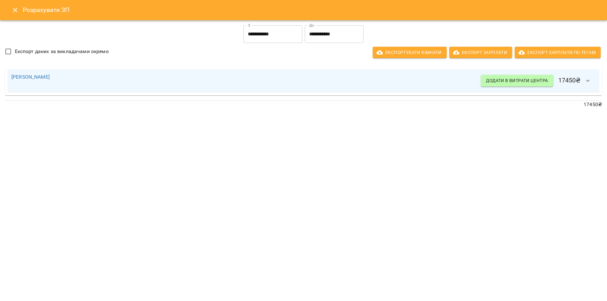 Image resolution: width=607 pixels, height=301 pixels. I want to click on button: Close, so click(15, 10).